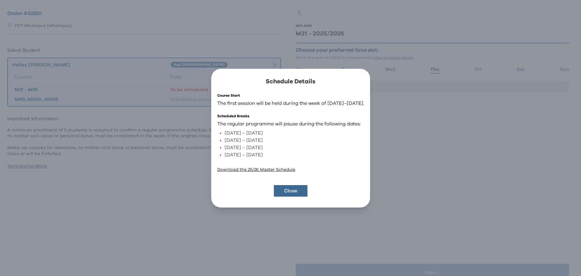 The image size is (581, 276). What do you see at coordinates (291, 81) in the screenshot?
I see `h3: Schedule Details` at bounding box center [291, 81].